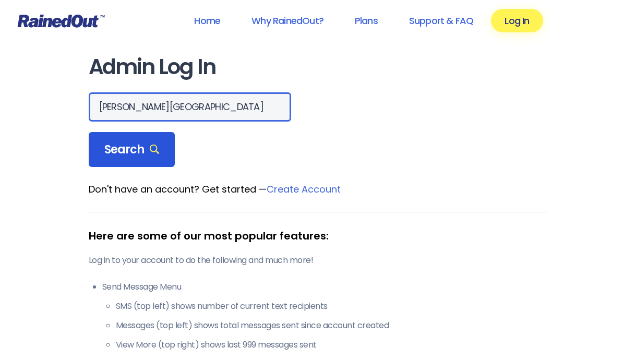 The height and width of the screenshot is (359, 636). What do you see at coordinates (441, 20) in the screenshot?
I see `a: Support & FAQ` at bounding box center [441, 20].